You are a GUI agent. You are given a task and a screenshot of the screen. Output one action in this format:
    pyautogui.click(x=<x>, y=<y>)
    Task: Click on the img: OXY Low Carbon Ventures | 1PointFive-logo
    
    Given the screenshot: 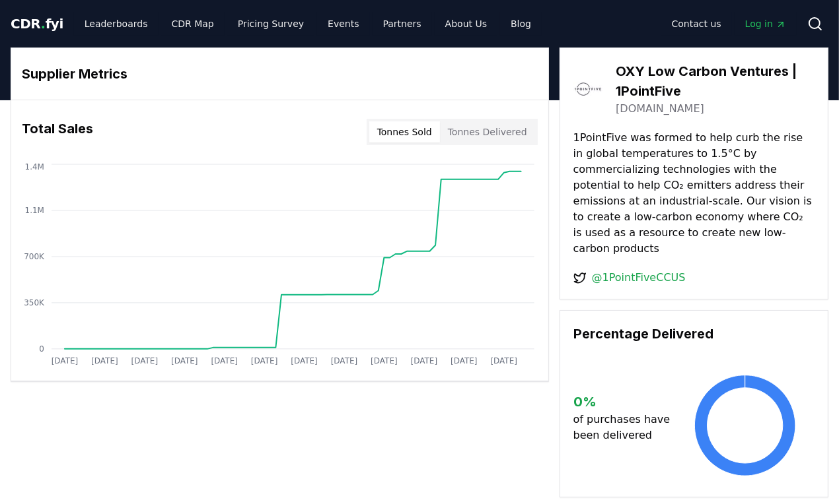 What is the action you would take?
    pyautogui.click(x=588, y=89)
    